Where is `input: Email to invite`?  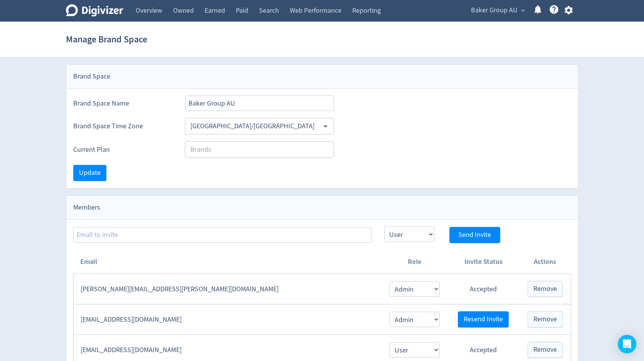 input: Email to invite is located at coordinates (223, 235).